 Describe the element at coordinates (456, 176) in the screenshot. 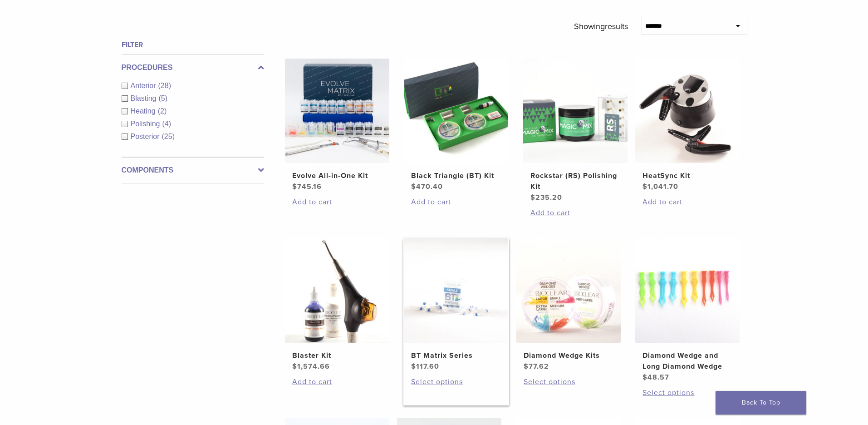

I see `h2: Black Triangle (BT) Kit` at that location.